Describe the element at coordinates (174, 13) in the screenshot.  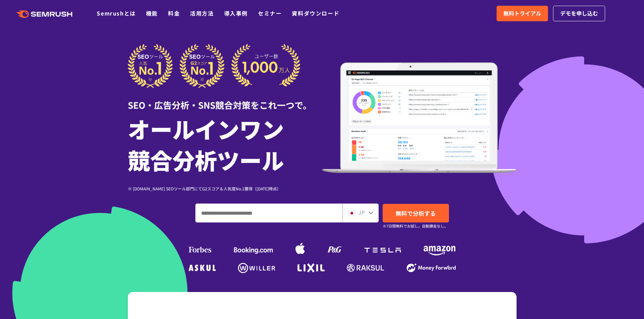
I see `a: 料金` at that location.